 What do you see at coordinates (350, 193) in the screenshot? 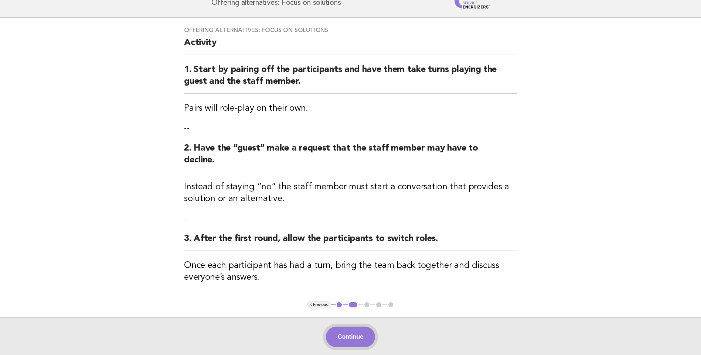
I see `h3: Instead of staying “no” the staff member must start a conversation that provides a solution or an...` at bounding box center [350, 193].